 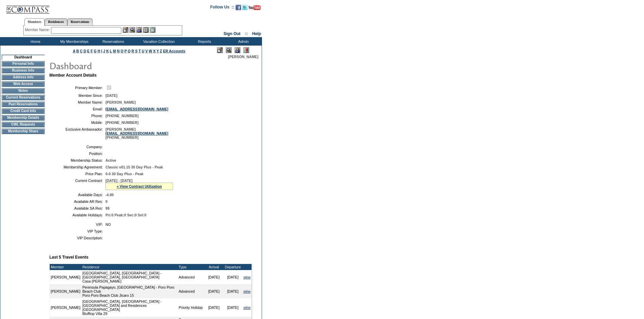 What do you see at coordinates (23, 132) in the screenshot?
I see `td: Membership Share` at bounding box center [23, 132].